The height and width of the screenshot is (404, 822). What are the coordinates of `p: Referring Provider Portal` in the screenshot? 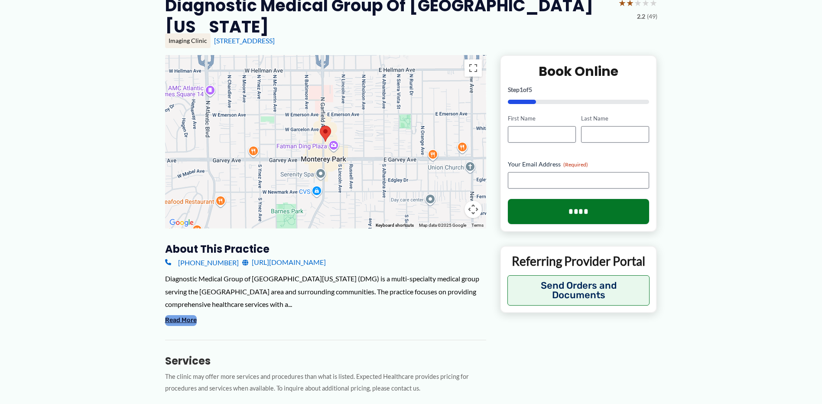 It's located at (579, 261).